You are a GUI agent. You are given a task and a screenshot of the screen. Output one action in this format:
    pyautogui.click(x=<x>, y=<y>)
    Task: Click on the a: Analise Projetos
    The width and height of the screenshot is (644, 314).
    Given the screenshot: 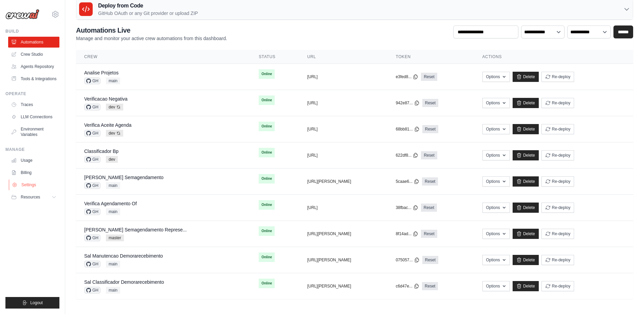 What is the action you would take?
    pyautogui.click(x=101, y=73)
    